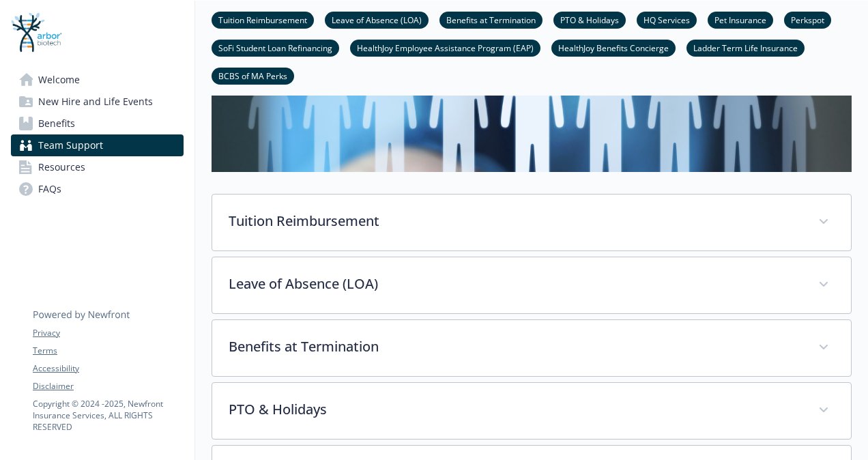 The width and height of the screenshot is (868, 460). I want to click on a: Benefits, so click(97, 123).